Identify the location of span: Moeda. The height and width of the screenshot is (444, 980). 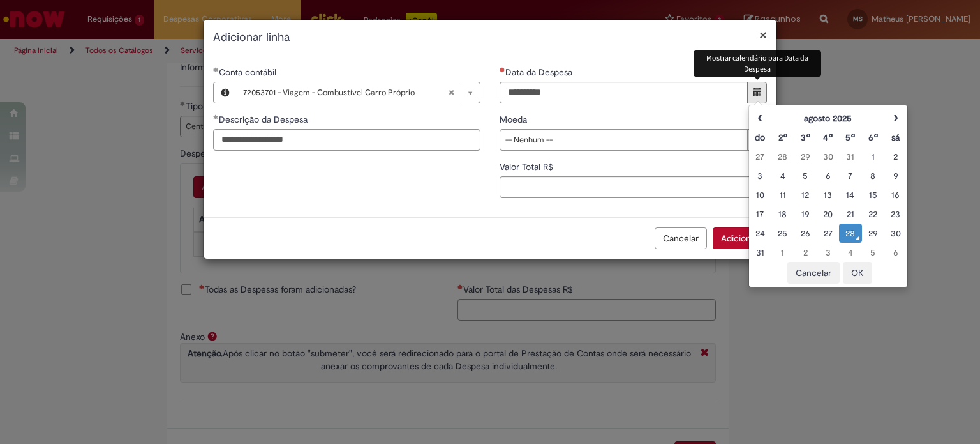
(514, 119).